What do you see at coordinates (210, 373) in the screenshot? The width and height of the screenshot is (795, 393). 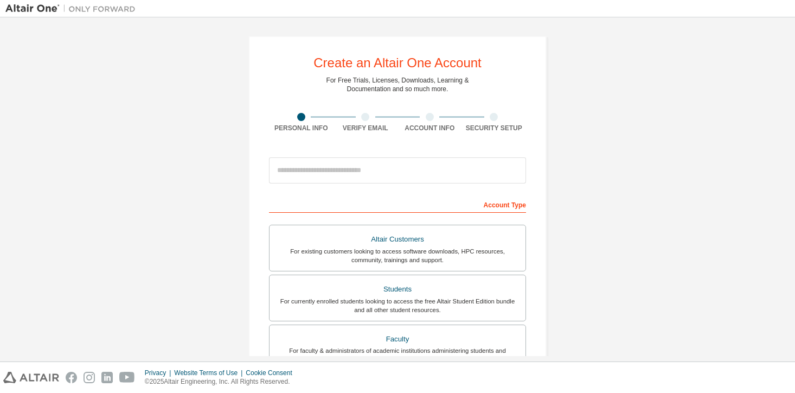 I see `div: Website Terms of Use` at bounding box center [210, 373].